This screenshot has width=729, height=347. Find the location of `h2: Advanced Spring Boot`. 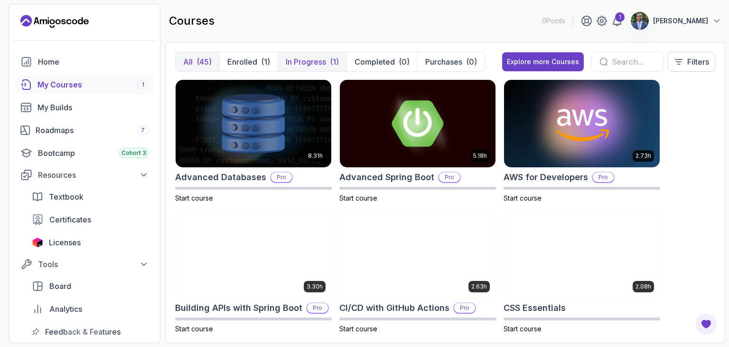

h2: Advanced Spring Boot is located at coordinates (387, 177).